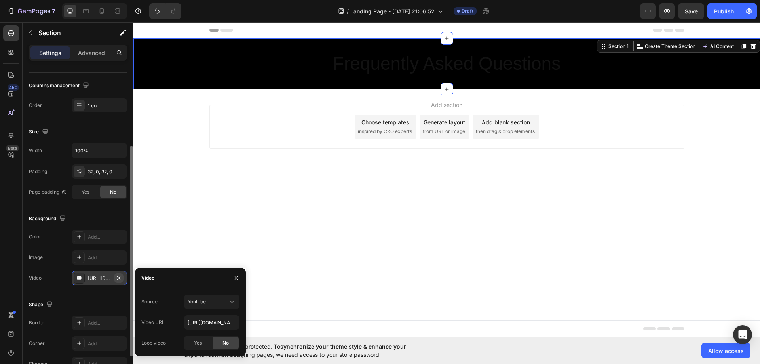 Image resolution: width=760 pixels, height=364 pixels. I want to click on div: 450, so click(13, 87).